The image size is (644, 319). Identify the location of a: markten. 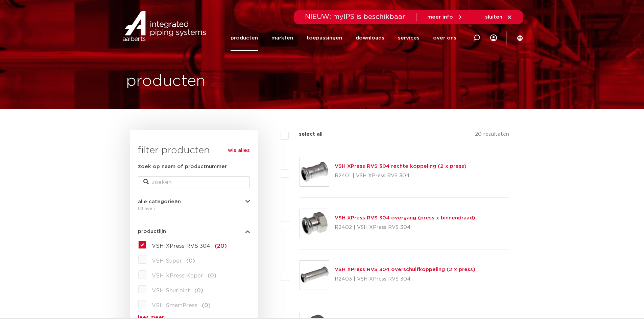
(282, 38).